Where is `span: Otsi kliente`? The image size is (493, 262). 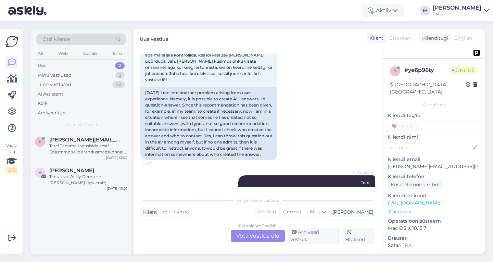 span: Otsi kliente is located at coordinates (56, 39).